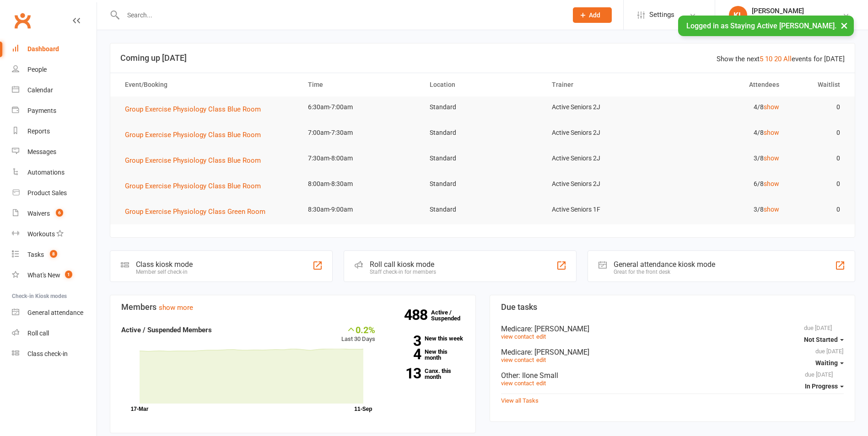 The width and height of the screenshot is (868, 436). What do you see at coordinates (738, 15) in the screenshot?
I see `div: KL` at bounding box center [738, 15].